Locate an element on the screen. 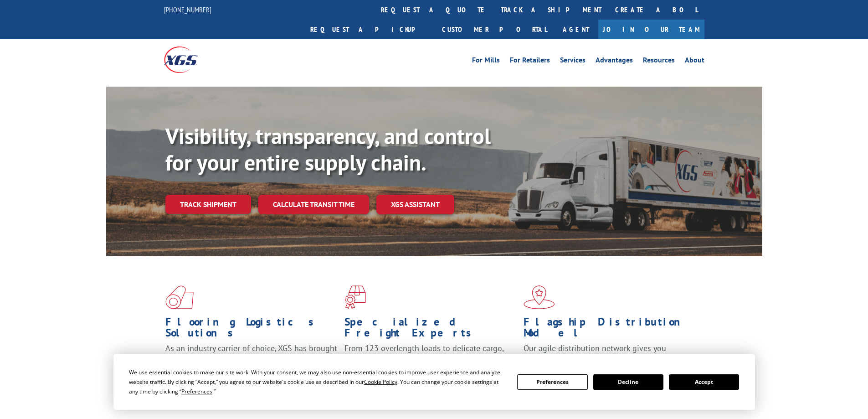 This screenshot has width=868, height=419. a: About is located at coordinates (694, 62).